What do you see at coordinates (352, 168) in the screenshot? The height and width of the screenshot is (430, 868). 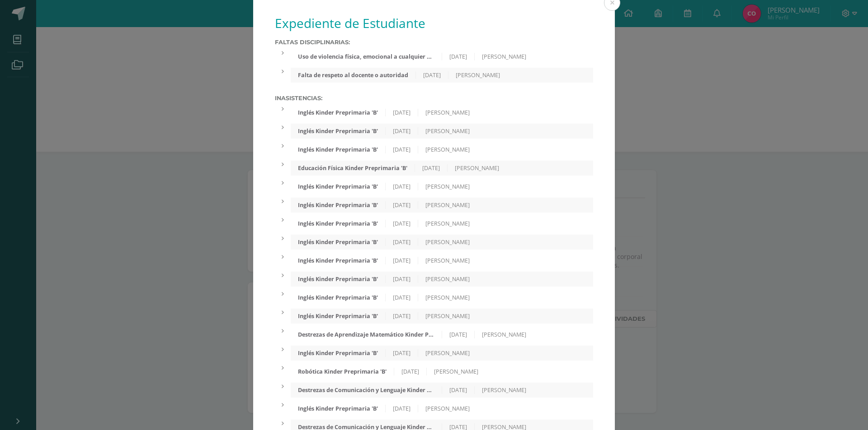 I see `div: Educación Física Kinder Preprimaria 'B'` at bounding box center [352, 168].